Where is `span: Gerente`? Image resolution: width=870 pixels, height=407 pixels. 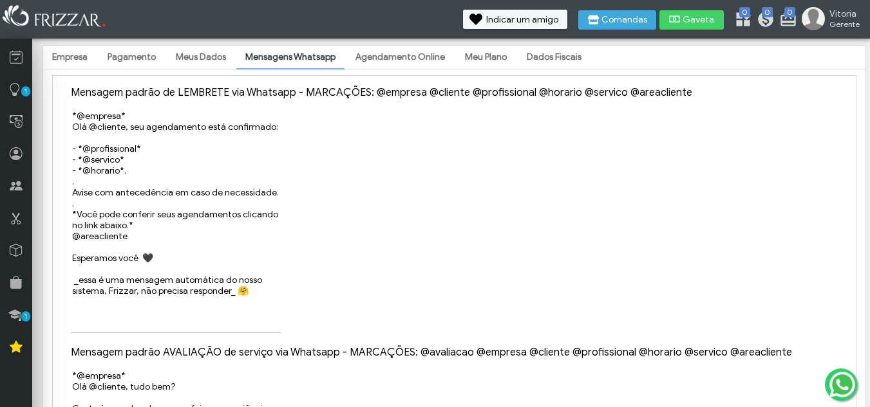
span: Gerente is located at coordinates (844, 24).